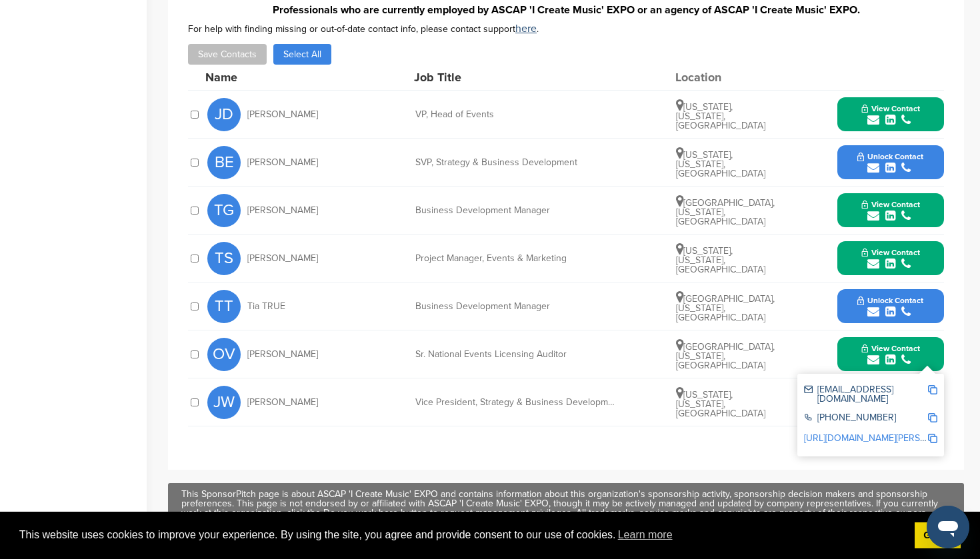  Describe the element at coordinates (515, 163) in the screenshot. I see `div: SVP, Strategy & Business Development` at that location.